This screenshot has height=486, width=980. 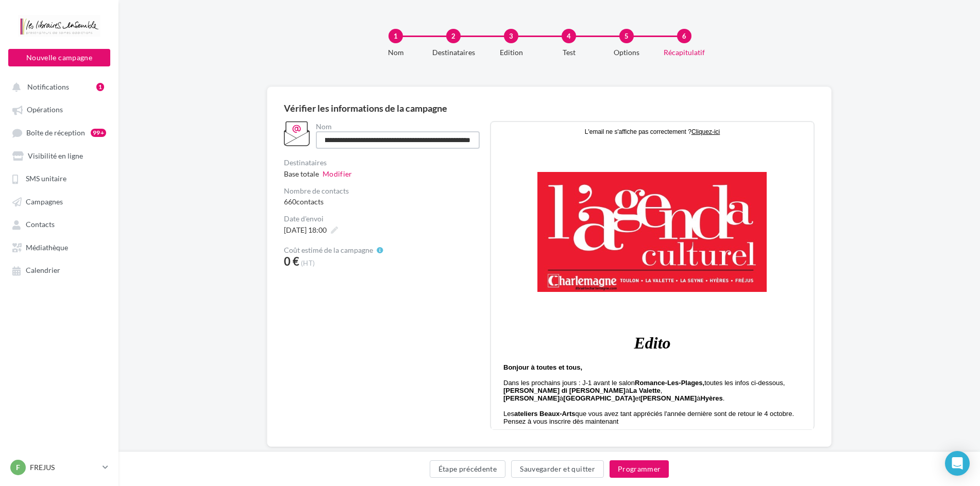 What do you see at coordinates (53, 290) in the screenshot?
I see `strong: ateliers Beaux-Arts` at bounding box center [53, 290].